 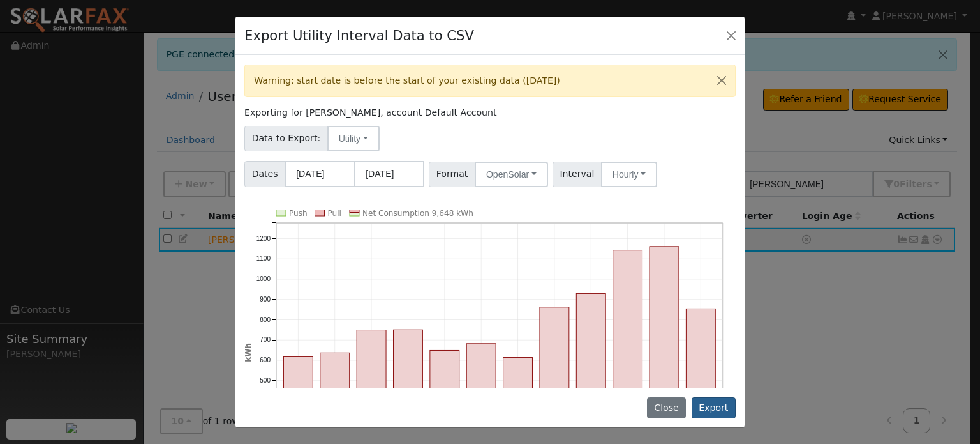 I want to click on text: 800, so click(x=265, y=319).